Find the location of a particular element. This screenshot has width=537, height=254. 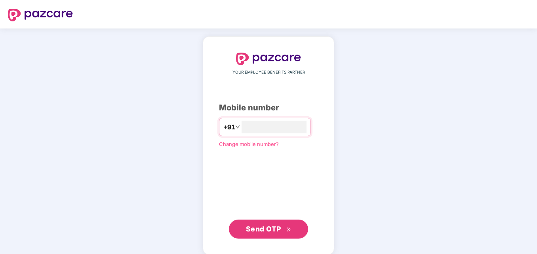

span: +91 is located at coordinates (229, 127).